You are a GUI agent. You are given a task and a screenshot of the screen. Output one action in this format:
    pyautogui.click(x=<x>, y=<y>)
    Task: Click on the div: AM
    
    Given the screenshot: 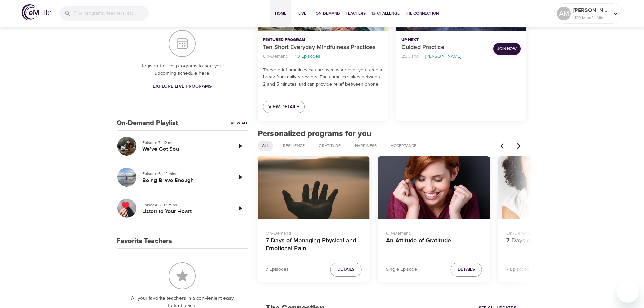 What is the action you would take?
    pyautogui.click(x=564, y=14)
    